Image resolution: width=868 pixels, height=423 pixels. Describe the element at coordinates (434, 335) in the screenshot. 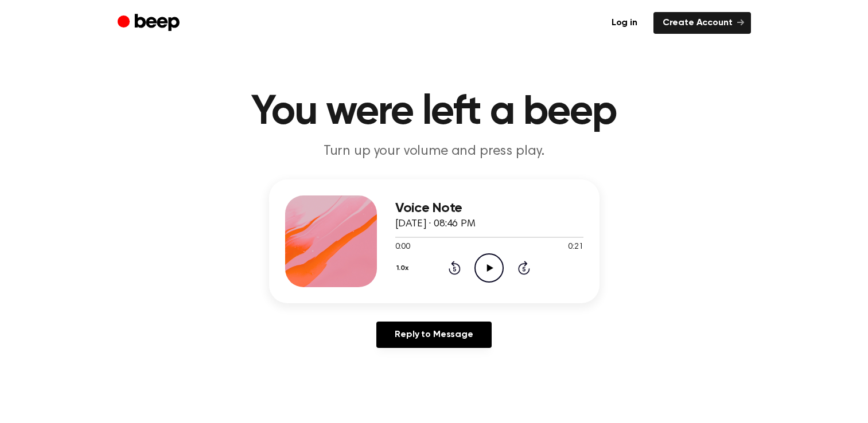

I see `a: Reply to Message` at that location.